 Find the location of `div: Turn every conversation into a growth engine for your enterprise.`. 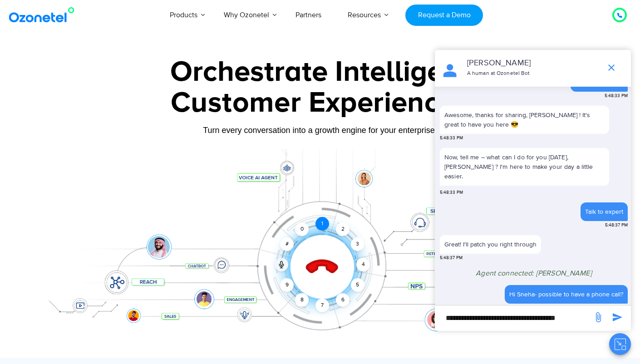

div: Turn every conversation into a growth engine for your enterprise. is located at coordinates (320, 131).